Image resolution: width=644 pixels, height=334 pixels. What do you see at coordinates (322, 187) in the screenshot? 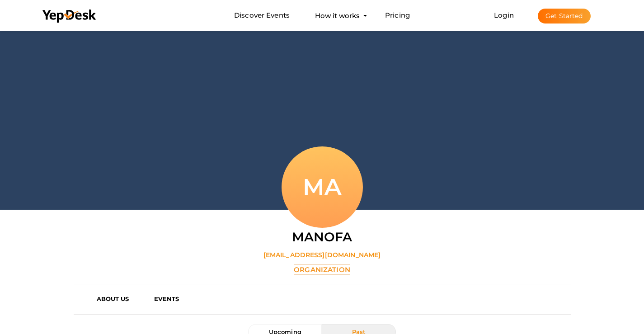
I see `div: MA` at bounding box center [322, 187].